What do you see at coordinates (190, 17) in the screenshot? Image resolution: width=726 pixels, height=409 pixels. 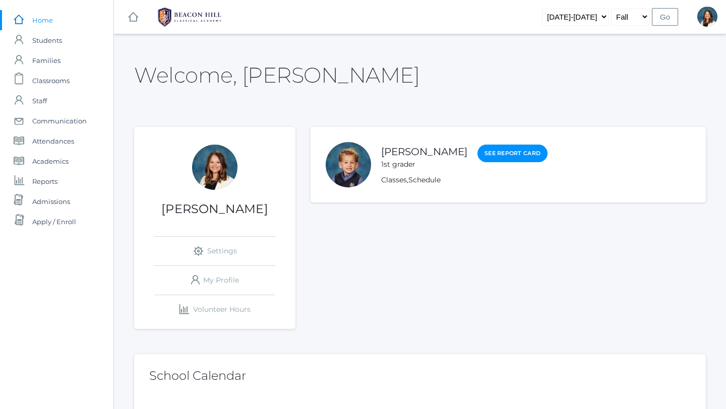 I see `img: 1_BHCALogos-05.png` at bounding box center [190, 17].